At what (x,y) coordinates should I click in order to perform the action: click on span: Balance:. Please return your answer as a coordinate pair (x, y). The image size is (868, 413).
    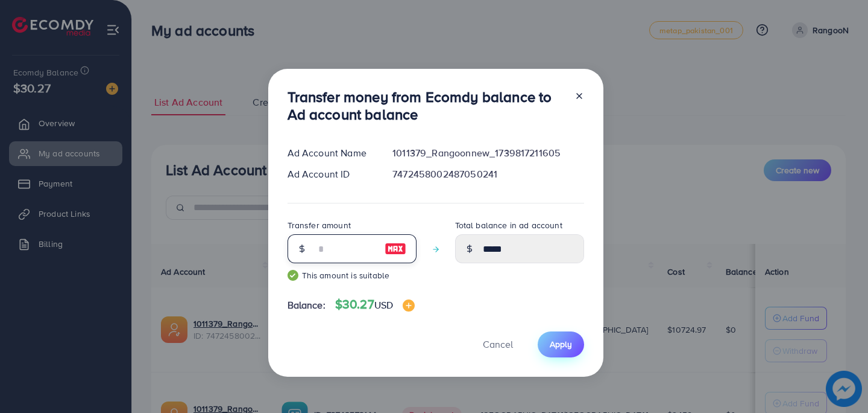
    Looking at the image, I should click on (306, 305).